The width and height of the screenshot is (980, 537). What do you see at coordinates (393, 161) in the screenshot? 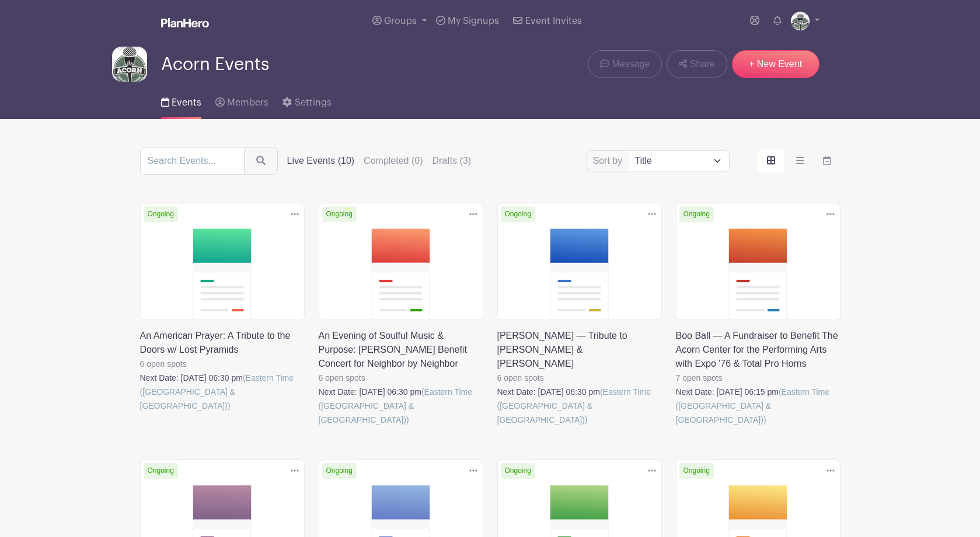
I see `label: Completed (0)` at bounding box center [393, 161].